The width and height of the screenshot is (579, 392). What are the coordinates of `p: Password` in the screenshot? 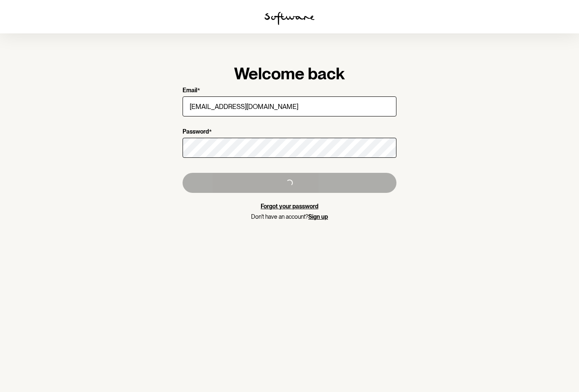 It's located at (195, 132).